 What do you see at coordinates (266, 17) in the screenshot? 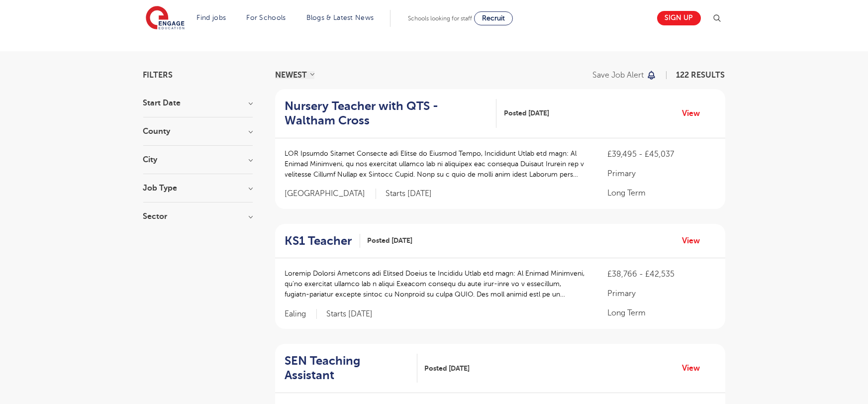
I see `a: For Schools` at bounding box center [266, 17].